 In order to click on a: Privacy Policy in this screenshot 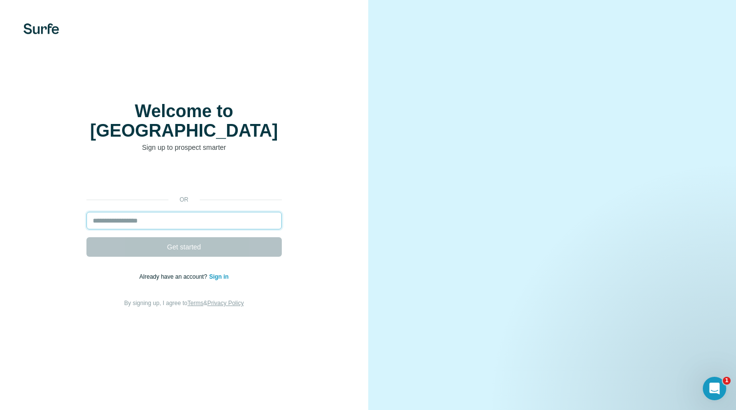, I will do `click(225, 303)`.